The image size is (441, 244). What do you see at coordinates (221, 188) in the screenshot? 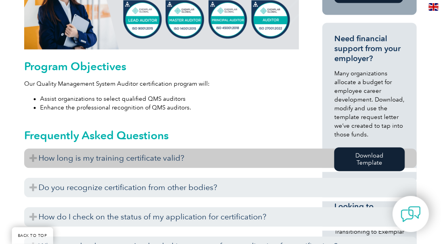
I see `h3: Do you recognize certification from other bodies?` at bounding box center [221, 188].